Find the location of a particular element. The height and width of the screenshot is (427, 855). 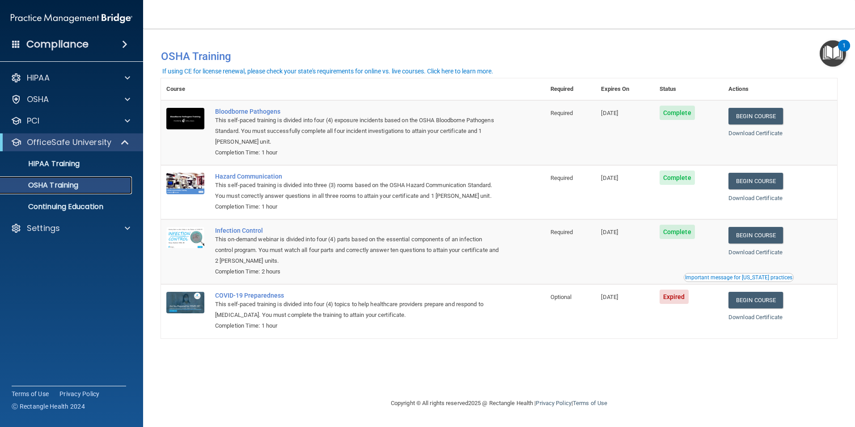

span: Expired is located at coordinates (674, 297).